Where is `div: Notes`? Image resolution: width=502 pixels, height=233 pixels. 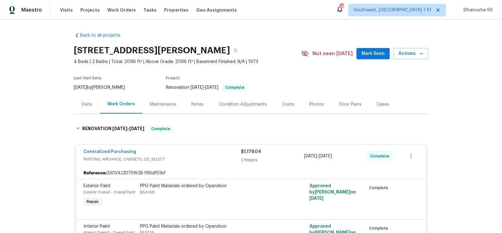
div: Notes is located at coordinates (197, 104).